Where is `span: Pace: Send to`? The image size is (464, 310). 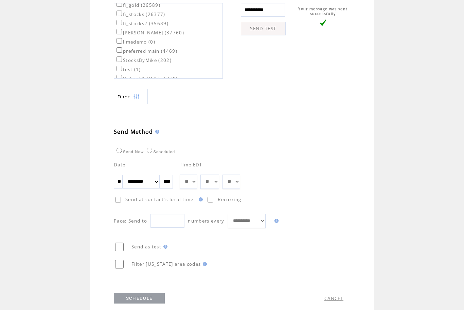
span: Pace: Send to is located at coordinates (130, 221).